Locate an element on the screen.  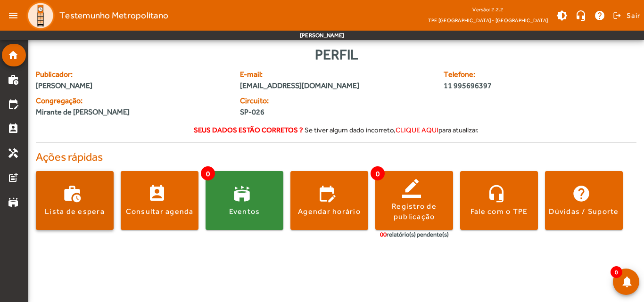
span: Sair is located at coordinates (633, 16).